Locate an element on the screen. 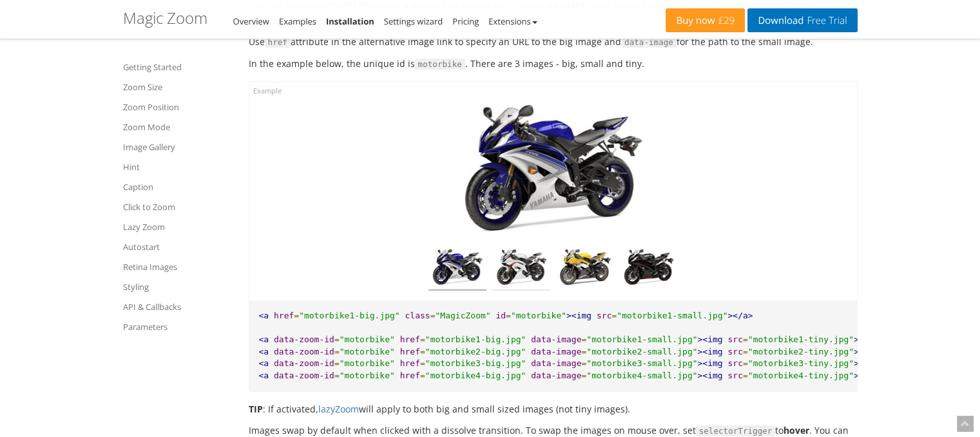 The height and width of the screenshot is (437, 980). a: Click to Zoom is located at coordinates (178, 207).